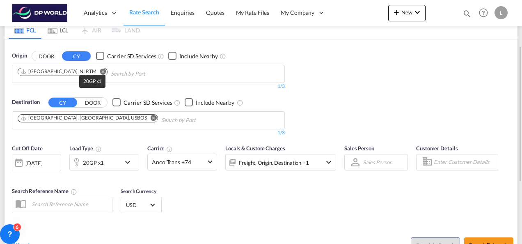 The height and width of the screenshot is (244, 522). I want to click on div: 20GP x1icon-chevron-down, so click(104, 162).